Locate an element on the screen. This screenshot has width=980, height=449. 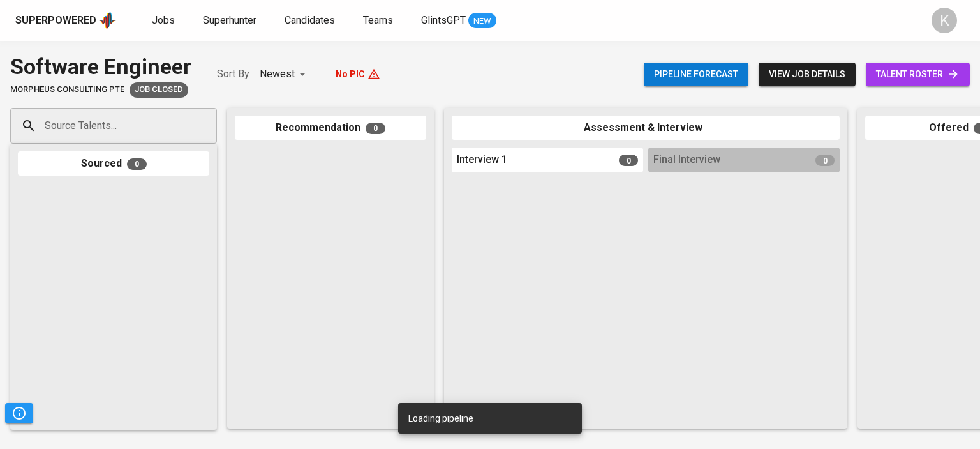
span: view job details is located at coordinates (807, 74).